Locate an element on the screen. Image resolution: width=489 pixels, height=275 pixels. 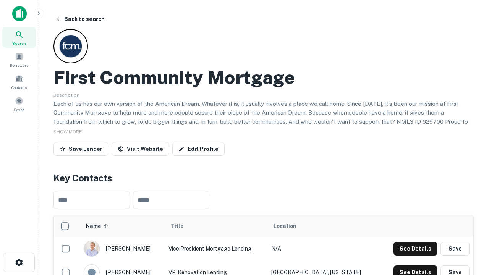
div: Contacts is located at coordinates (19, 82).